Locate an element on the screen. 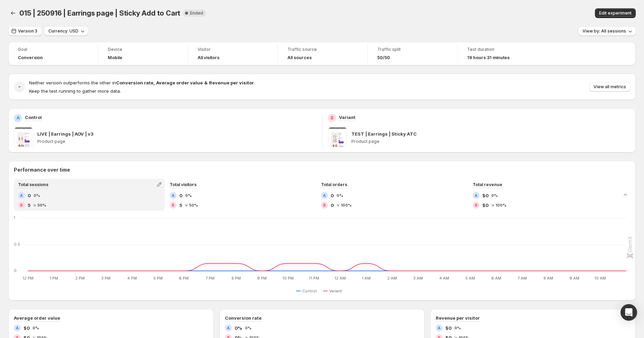 This screenshot has height=338, width=644. text: 0 is located at coordinates (15, 270).